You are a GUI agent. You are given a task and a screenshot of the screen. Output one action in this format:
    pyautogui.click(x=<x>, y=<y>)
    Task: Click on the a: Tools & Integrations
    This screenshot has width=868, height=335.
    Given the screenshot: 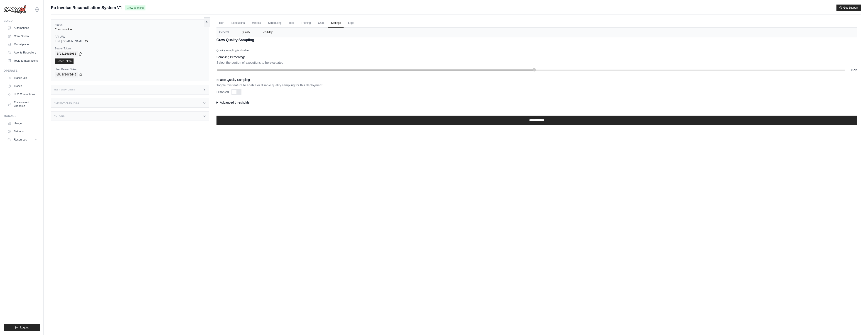 What is the action you would take?
    pyautogui.click(x=22, y=61)
    